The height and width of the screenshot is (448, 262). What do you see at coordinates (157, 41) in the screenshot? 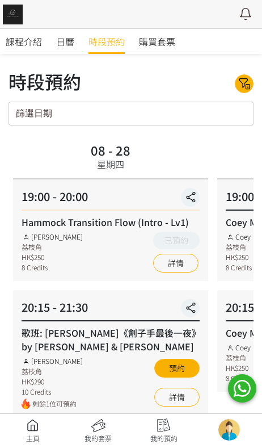
I see `a: 購買套票` at bounding box center [157, 41].